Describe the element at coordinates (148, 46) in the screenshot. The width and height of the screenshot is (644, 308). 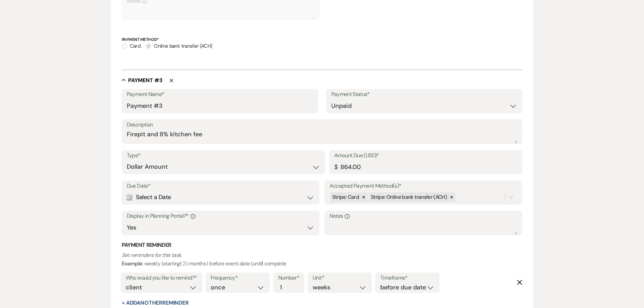
I see `input: Online bank transfer (ACH)` at that location.